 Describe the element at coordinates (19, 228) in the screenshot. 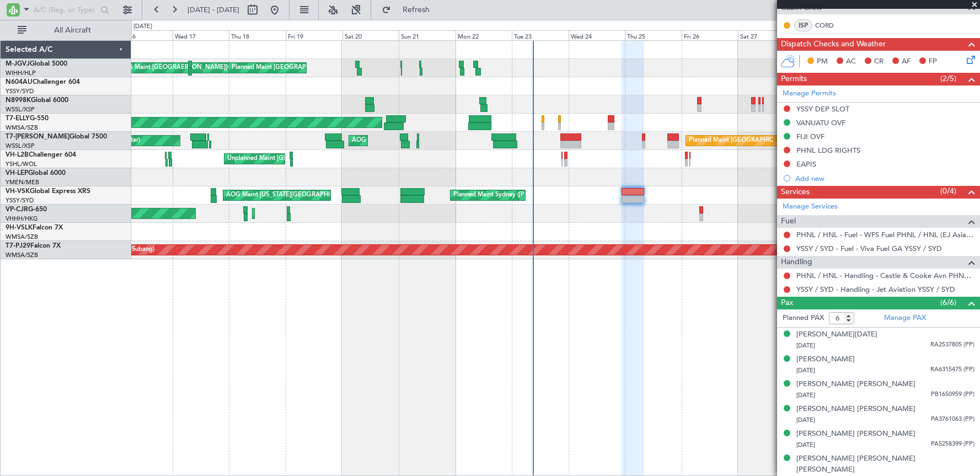

I see `span: 9H-VSLK` at that location.